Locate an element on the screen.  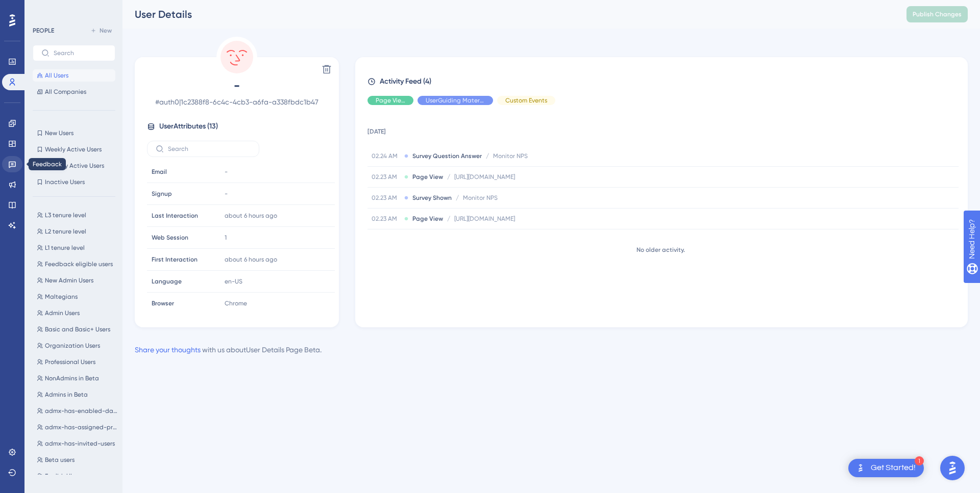
div: Get Started! is located at coordinates (894, 468).